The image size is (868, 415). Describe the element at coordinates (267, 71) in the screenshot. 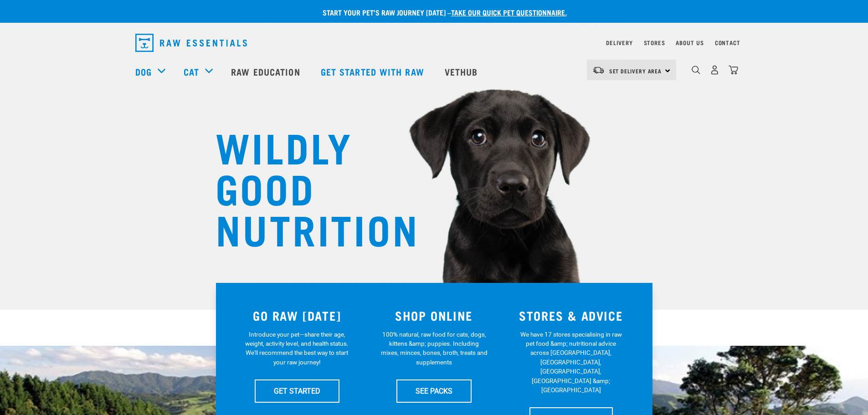

I see `a: Raw Education` at that location.